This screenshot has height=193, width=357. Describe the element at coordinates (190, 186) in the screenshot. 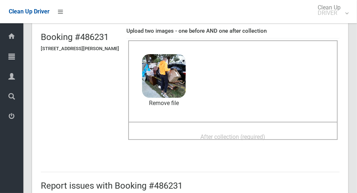

I see `h2: Report issues with Booking #486231` at that location.